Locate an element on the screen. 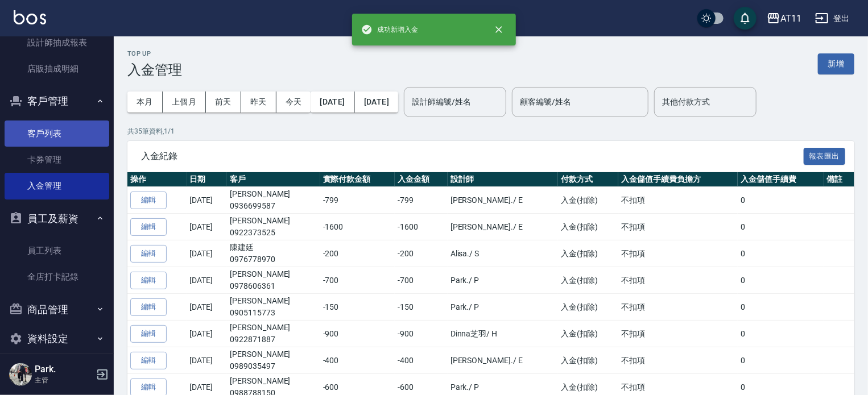 This screenshot has width=868, height=395. span: 成功新增入金 is located at coordinates (390, 29).